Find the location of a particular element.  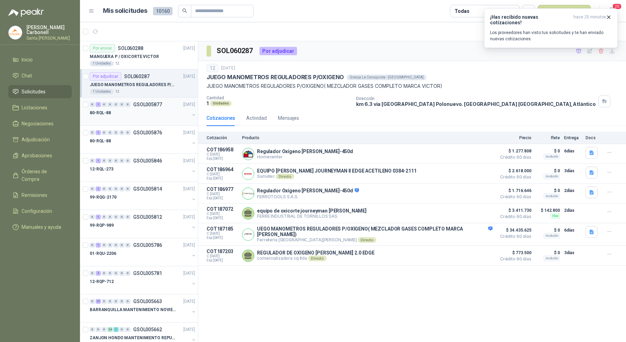

div: Actividad is located at coordinates (256, 118).